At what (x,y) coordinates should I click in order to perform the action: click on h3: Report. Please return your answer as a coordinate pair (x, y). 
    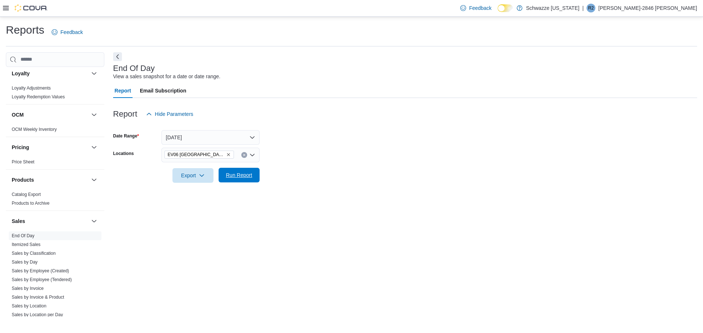
    Looking at the image, I should click on (125, 114).